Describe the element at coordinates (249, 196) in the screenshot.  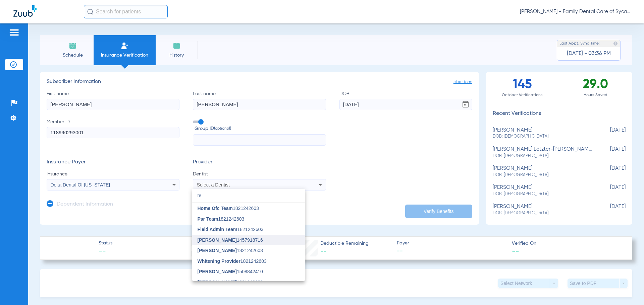
I see `input: dropdown search` at that location.